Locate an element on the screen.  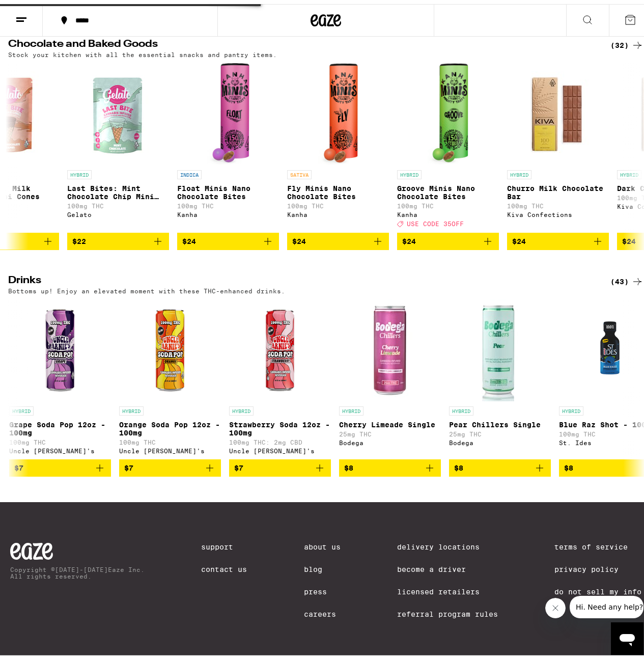
a: Open page for Grape Soda Pop 12oz - 100mg from Uncle Arnie's is located at coordinates (60, 376).